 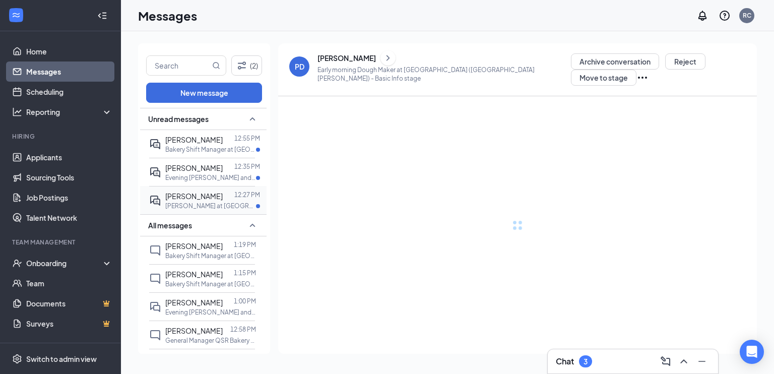 What do you see at coordinates (69, 218) in the screenshot?
I see `a: Talent Network` at bounding box center [69, 218].